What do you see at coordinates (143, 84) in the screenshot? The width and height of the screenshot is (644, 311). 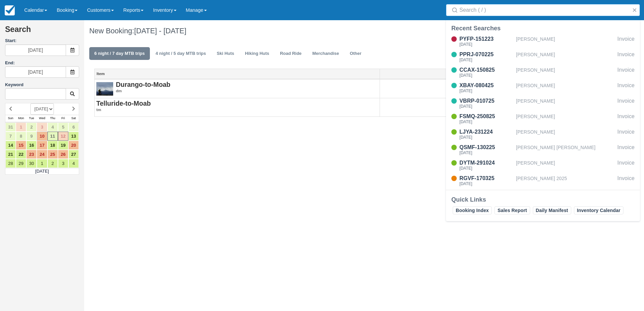 I see `strong: Durango-to-Moab` at bounding box center [143, 84].